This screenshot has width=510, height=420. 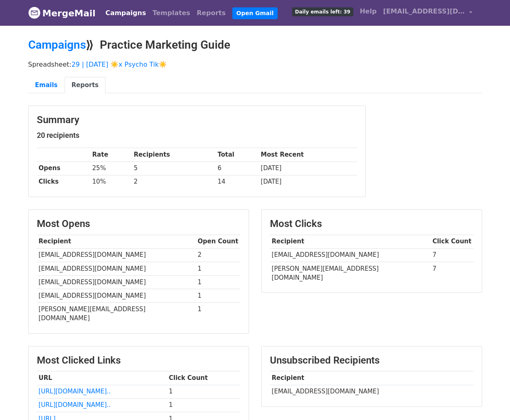 I want to click on td: 25%, so click(x=112, y=168).